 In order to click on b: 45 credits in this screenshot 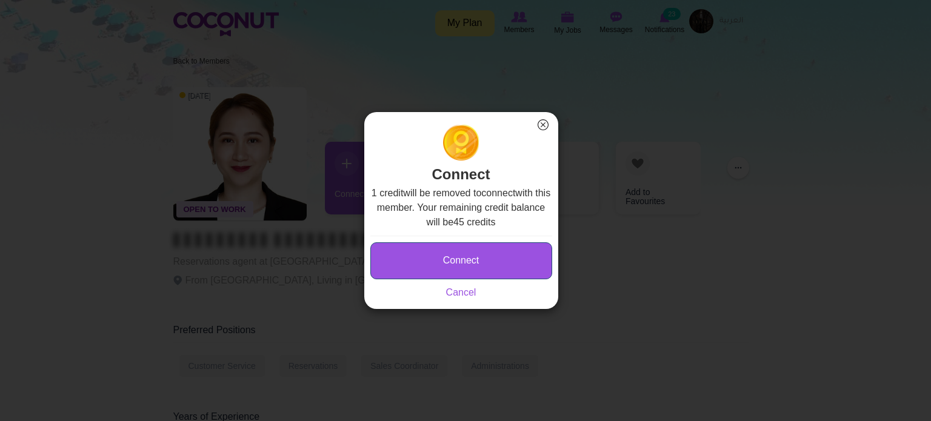, I will do `click(474, 222)`.